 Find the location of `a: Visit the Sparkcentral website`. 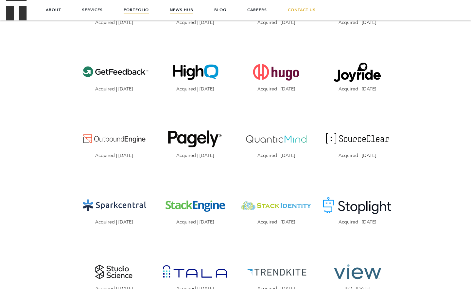

a: Visit the Sparkcentral website is located at coordinates (114, 206).